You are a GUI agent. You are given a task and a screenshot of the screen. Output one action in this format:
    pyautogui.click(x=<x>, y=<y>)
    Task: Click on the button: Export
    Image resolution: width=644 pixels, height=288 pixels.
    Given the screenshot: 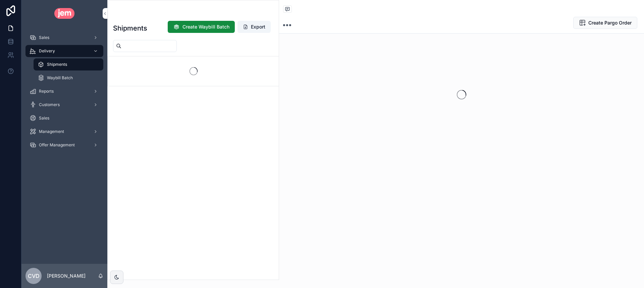 What is the action you would take?
    pyautogui.click(x=254, y=27)
    